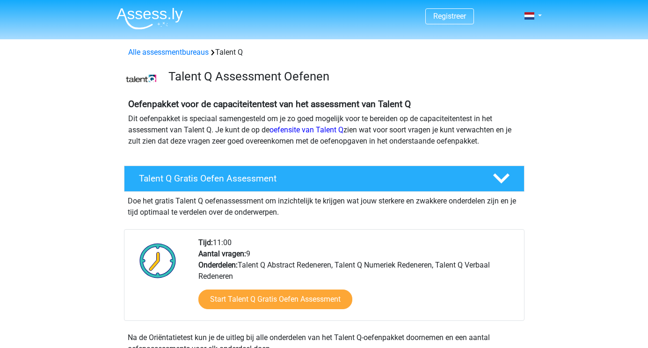 This screenshot has height=348, width=648. What do you see at coordinates (324, 130) in the screenshot?
I see `p: Dit oefenpakket is speciaal samengesteld om je zo goed mogelijk voor te bereiden op de capaciteit...` at bounding box center [324, 130].